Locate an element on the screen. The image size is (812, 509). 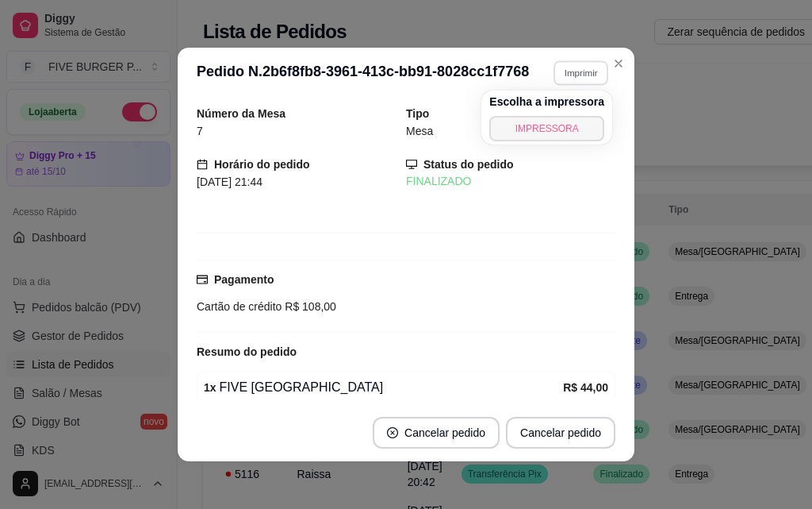
div: FINALIZADO is located at coordinates (510, 181).